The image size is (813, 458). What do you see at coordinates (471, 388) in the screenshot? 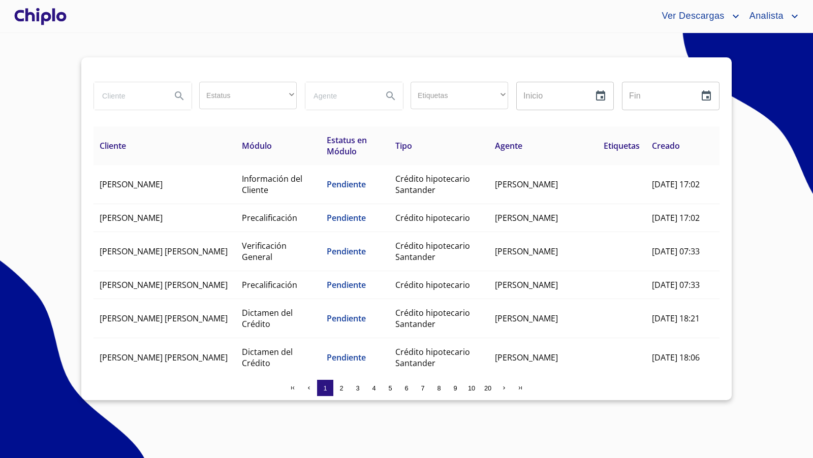
I see `button: 10` at bounding box center [471, 388].